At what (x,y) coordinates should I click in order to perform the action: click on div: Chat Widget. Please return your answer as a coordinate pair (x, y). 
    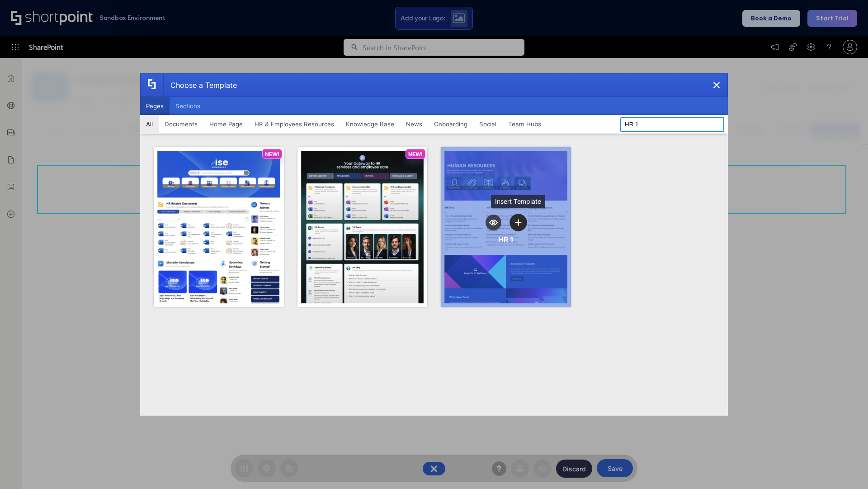
    Looking at the image, I should click on (846, 467).